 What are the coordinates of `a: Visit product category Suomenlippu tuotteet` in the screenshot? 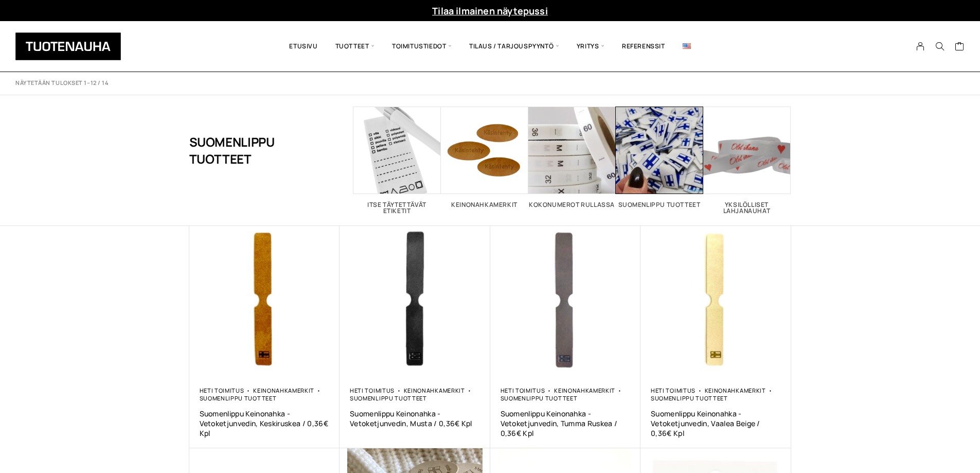 It's located at (659, 157).